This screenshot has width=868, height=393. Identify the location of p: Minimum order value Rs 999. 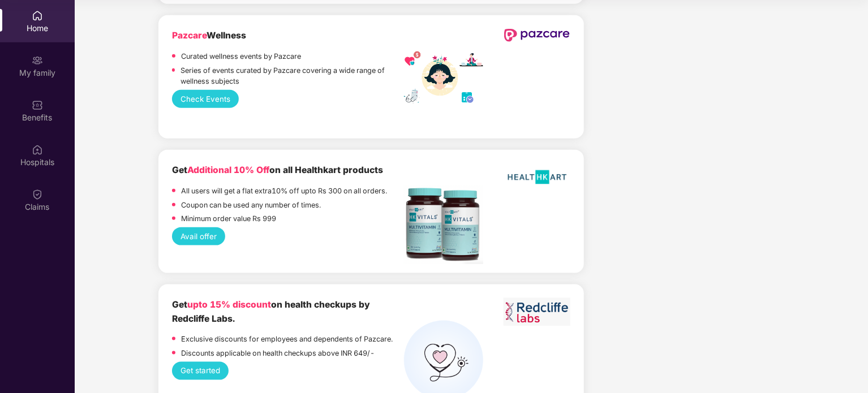
(228, 219).